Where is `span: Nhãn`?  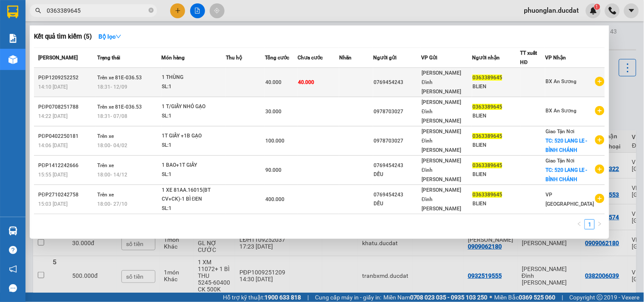
span: Nhãn is located at coordinates (345, 58).